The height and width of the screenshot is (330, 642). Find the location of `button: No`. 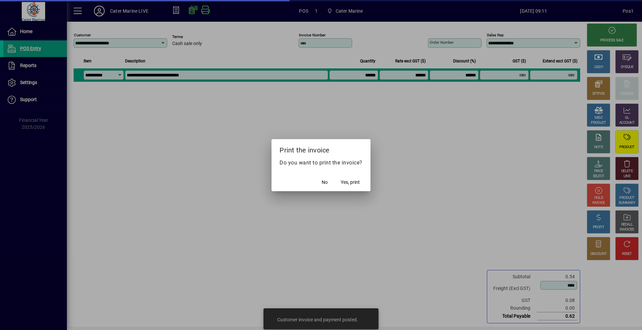

button: No is located at coordinates (324, 183).